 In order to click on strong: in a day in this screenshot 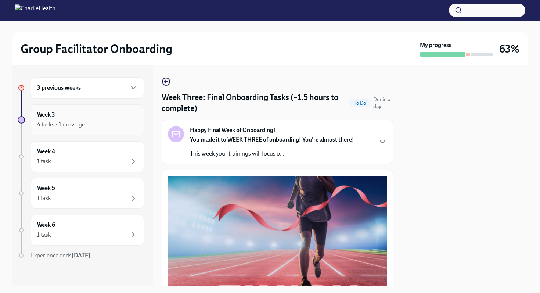, I will do `click(382, 103)`.